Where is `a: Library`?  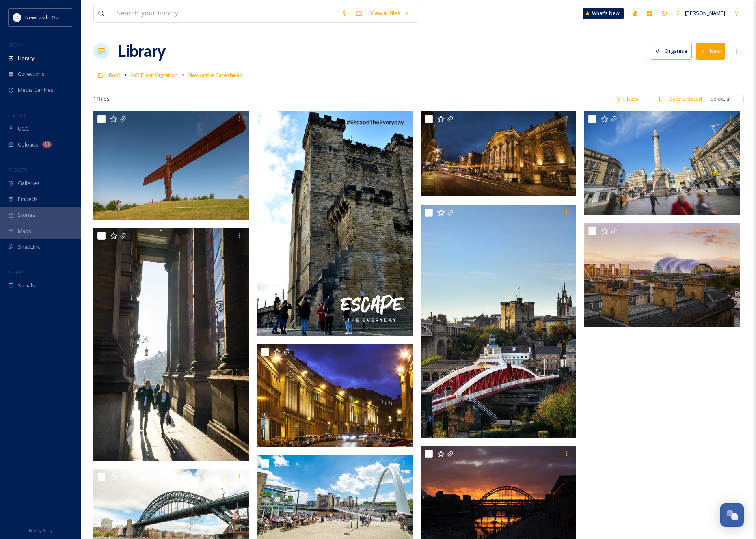 a: Library is located at coordinates (142, 51).